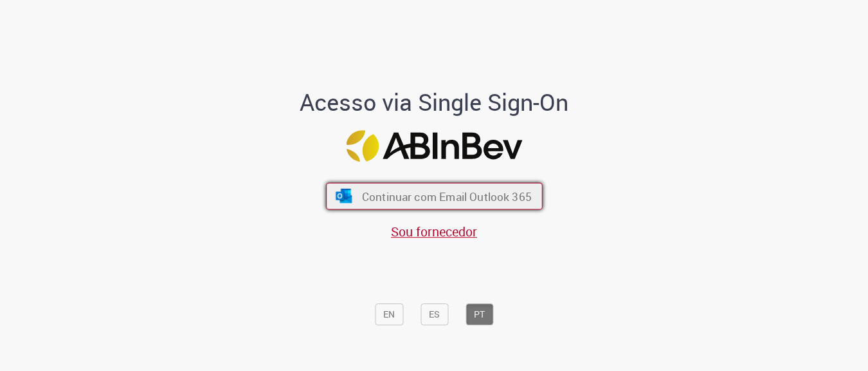  Describe the element at coordinates (446, 196) in the screenshot. I see `span: Continuar com Email Outlook 365` at that location.